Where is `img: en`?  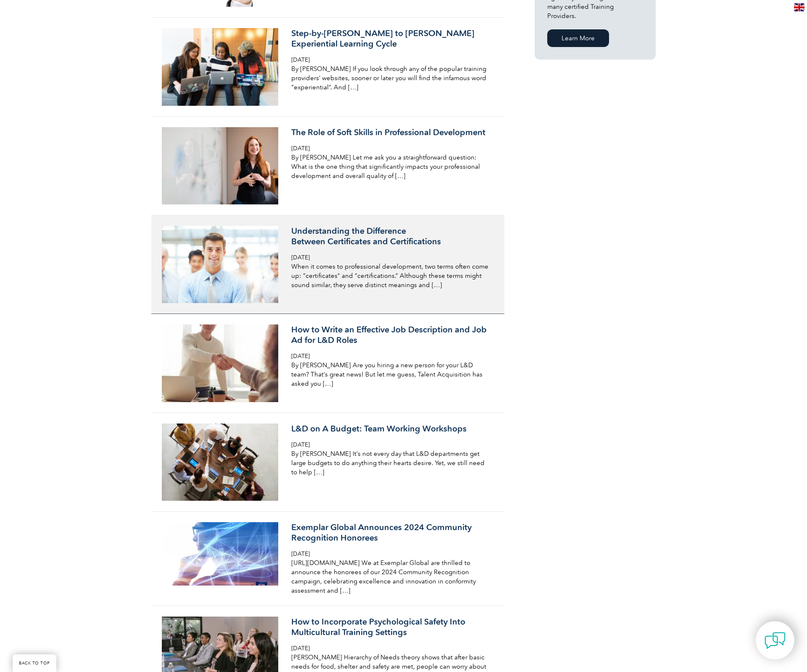
img: en is located at coordinates (799, 7).